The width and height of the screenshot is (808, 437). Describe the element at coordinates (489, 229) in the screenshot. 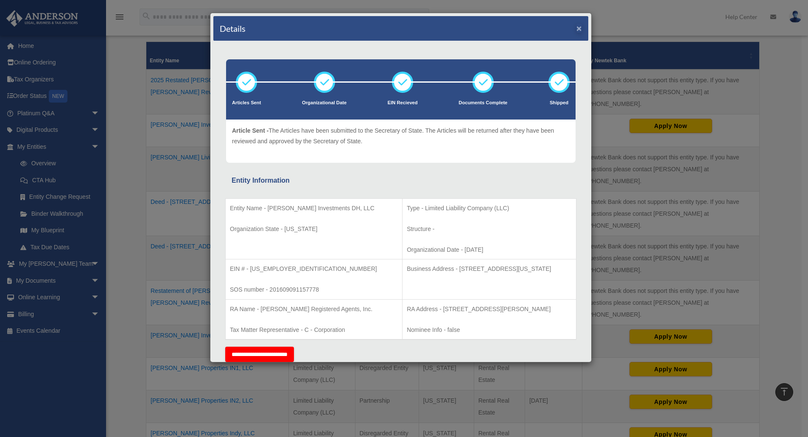

I see `p: Structure -` at that location.